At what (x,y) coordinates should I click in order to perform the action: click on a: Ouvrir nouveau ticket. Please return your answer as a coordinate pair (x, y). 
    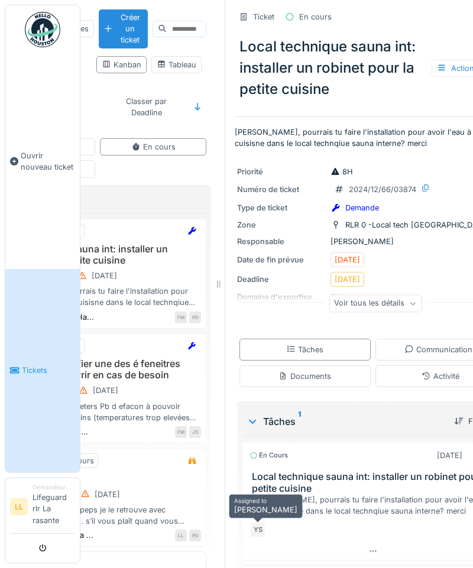
    Looking at the image, I should click on (43, 161).